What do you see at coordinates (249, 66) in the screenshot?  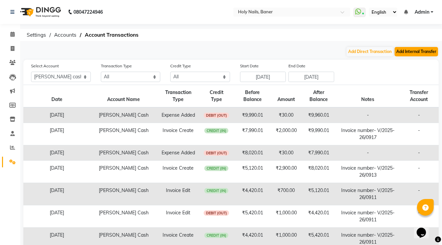 I see `label: Start Date` at bounding box center [249, 66].